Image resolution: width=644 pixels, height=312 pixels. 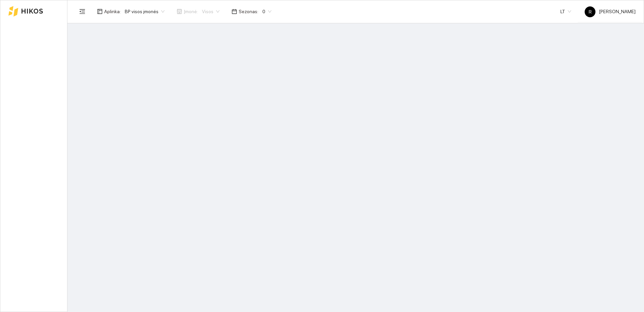 What do you see at coordinates (180, 12) in the screenshot?
I see `span: shop` at bounding box center [180, 12].